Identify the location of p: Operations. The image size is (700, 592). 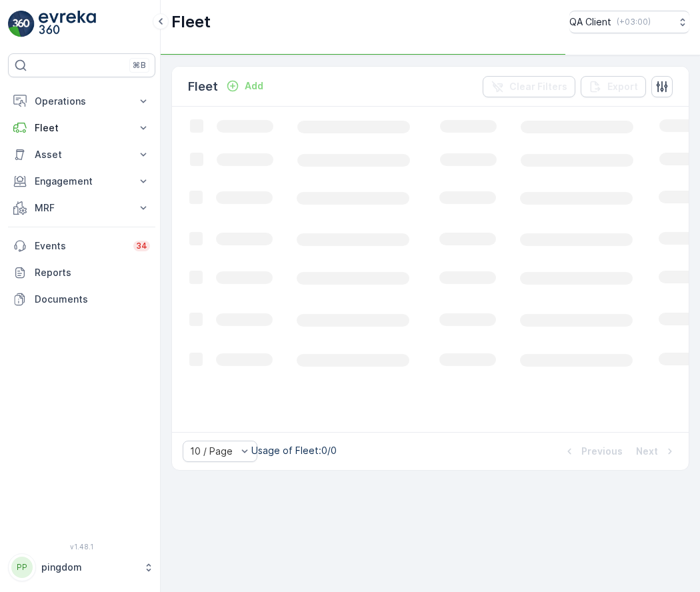
(81, 101).